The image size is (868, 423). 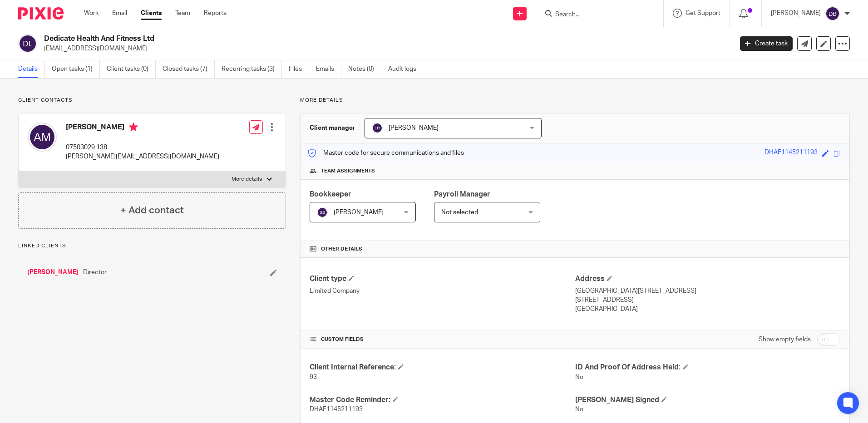 What do you see at coordinates (791, 153) in the screenshot?
I see `div: DHAF1145211193` at bounding box center [791, 153].